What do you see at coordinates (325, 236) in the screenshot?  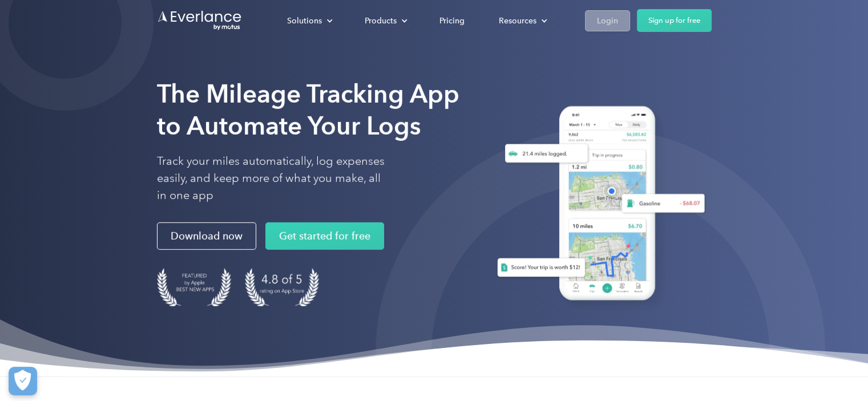 I see `a: Get started for free` at bounding box center [325, 236].